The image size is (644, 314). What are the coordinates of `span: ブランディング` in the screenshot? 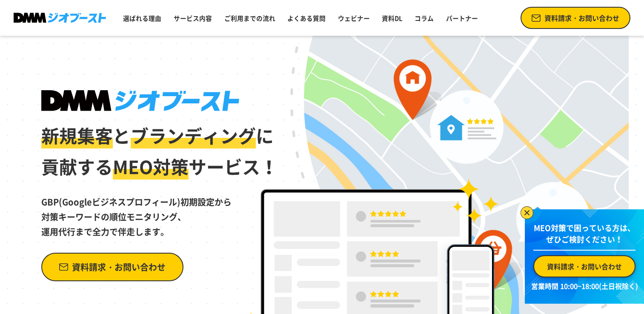 It's located at (193, 136).